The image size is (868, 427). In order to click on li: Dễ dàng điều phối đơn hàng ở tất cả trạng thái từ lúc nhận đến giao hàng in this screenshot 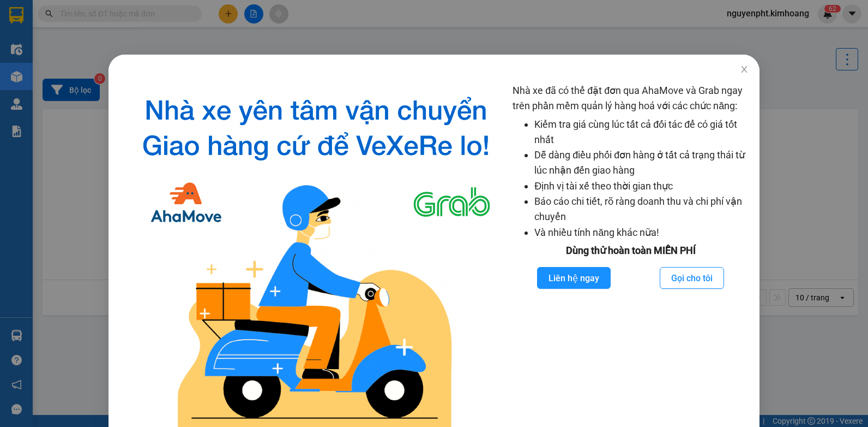, I will do `click(641, 163)`.